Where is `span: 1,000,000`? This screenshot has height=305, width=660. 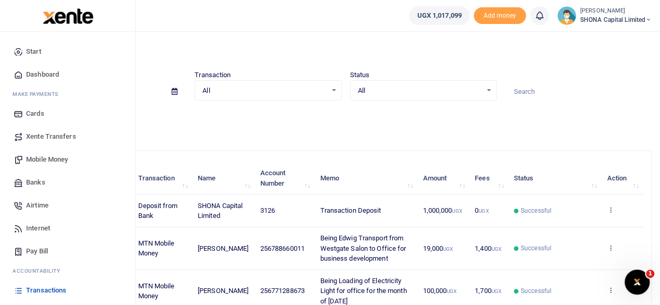
span: 1,000,000 is located at coordinates (442, 210).